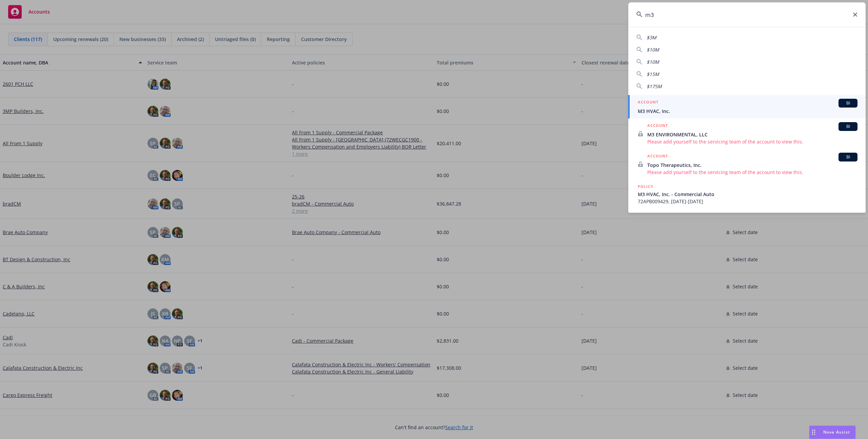 The image size is (868, 439). What do you see at coordinates (646, 186) in the screenshot?
I see `h5: POLICY` at bounding box center [646, 186].